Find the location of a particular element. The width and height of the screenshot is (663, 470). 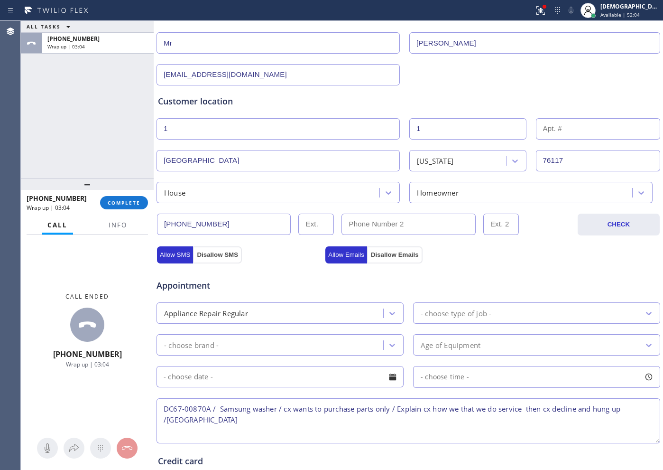

span: COMPLETE is located at coordinates (124, 203).